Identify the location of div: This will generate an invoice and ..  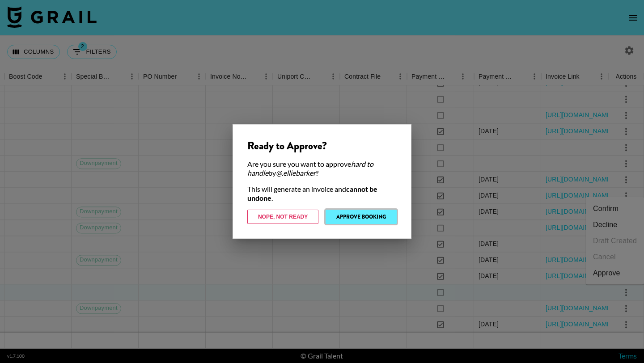
(322, 194).